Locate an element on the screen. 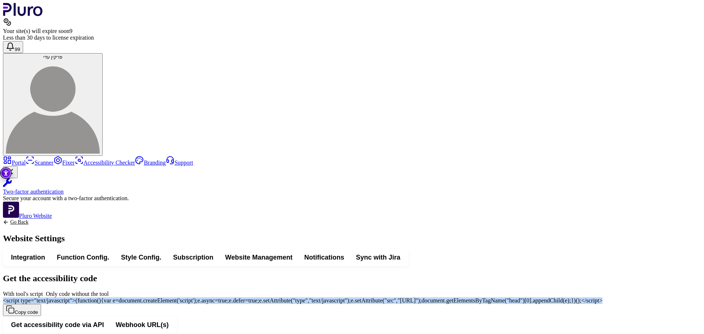 This screenshot has height=334, width=704. span: Subscription is located at coordinates (193, 257).